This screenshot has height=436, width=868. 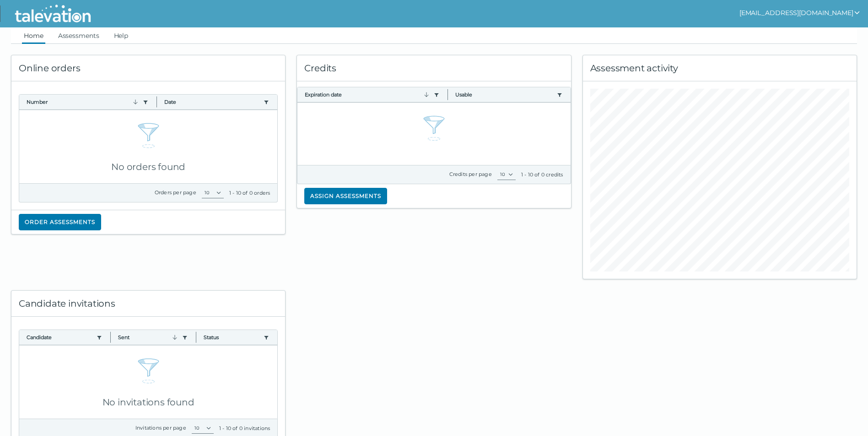 I want to click on button: Candidate, so click(x=60, y=337).